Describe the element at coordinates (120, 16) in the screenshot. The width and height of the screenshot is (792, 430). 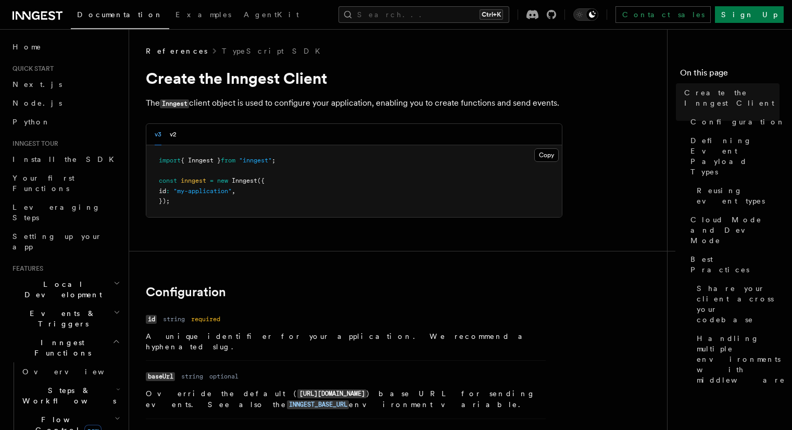
I see `a: Documentation` at that location.